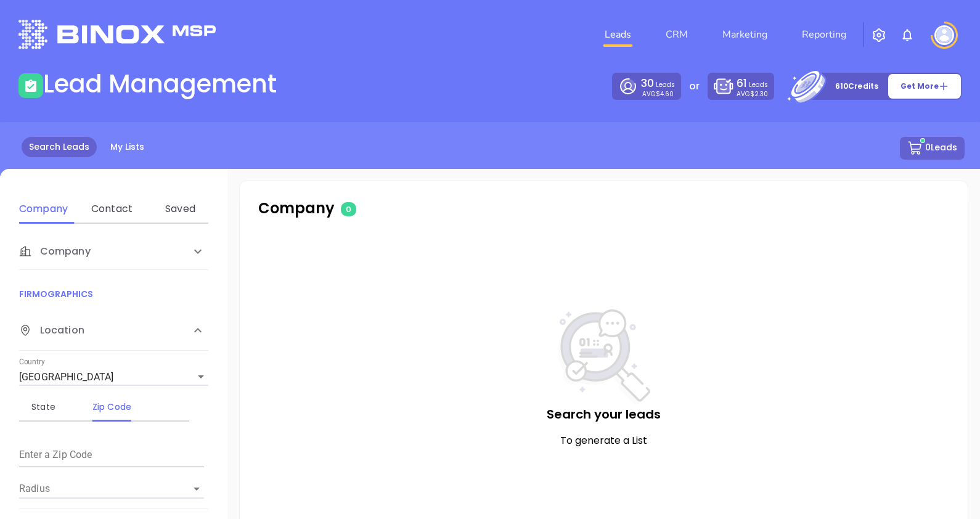 Image resolution: width=980 pixels, height=519 pixels. I want to click on a: Leads, so click(617, 35).